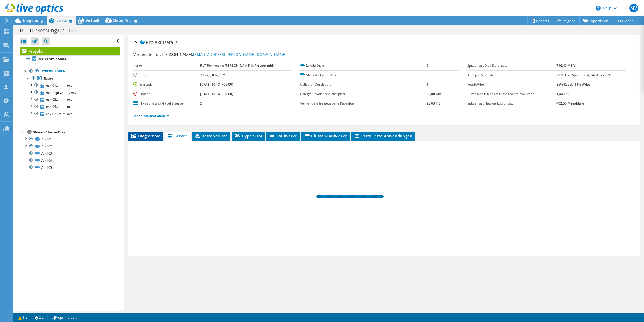 The height and width of the screenshot is (322, 644). What do you see at coordinates (52, 59) in the screenshot?
I see `b: esx-01.vm.rlt.local` at bounding box center [52, 59].